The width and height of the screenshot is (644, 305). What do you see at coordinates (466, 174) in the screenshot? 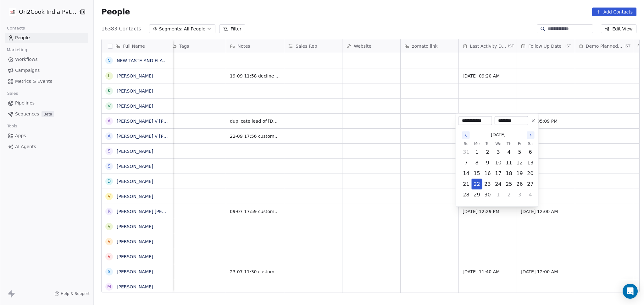
I see `button: Sunday, September 14th, 2025` at bounding box center [466, 174].